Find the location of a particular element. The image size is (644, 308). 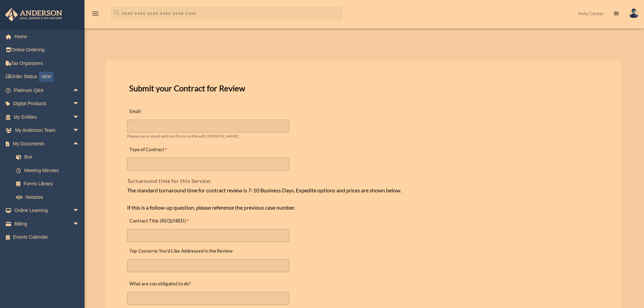

a: Online Learningarrow_drop_down is located at coordinates (47, 211).